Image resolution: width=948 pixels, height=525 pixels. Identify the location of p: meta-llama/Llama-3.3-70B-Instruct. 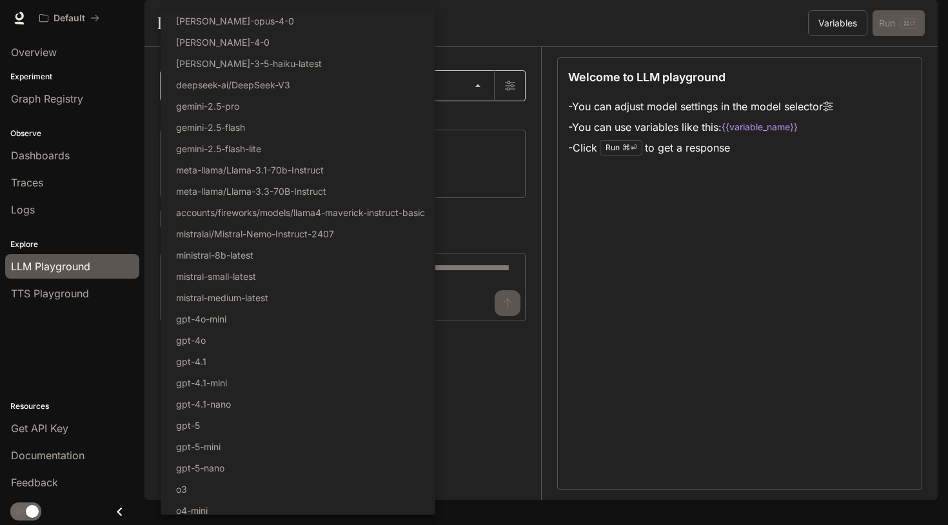
(251, 191).